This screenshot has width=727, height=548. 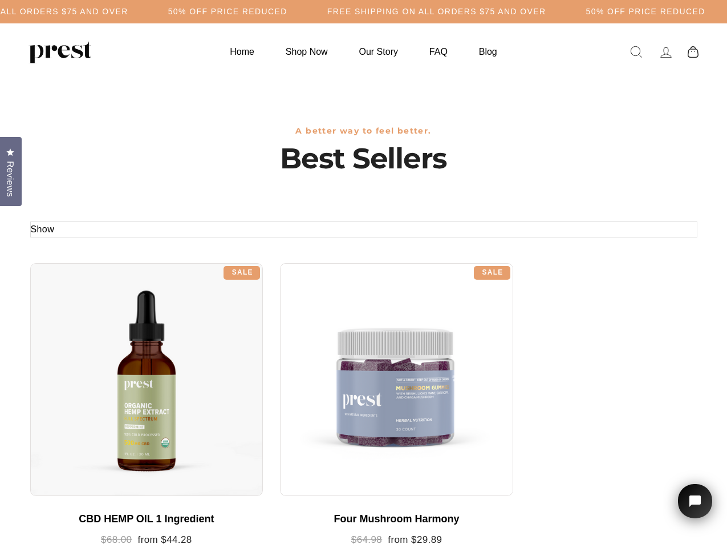 What do you see at coordinates (43, 229) in the screenshot?
I see `button: Show` at bounding box center [43, 229].